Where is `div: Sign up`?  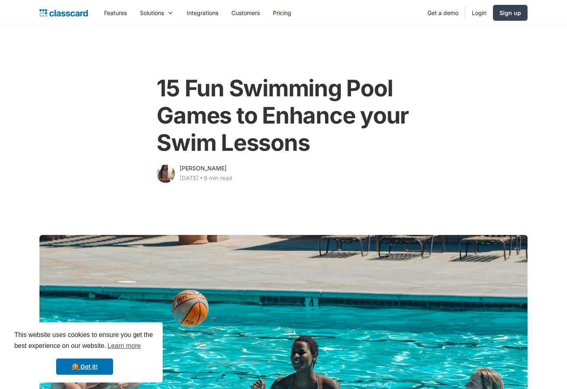 div: Sign up is located at coordinates (510, 13).